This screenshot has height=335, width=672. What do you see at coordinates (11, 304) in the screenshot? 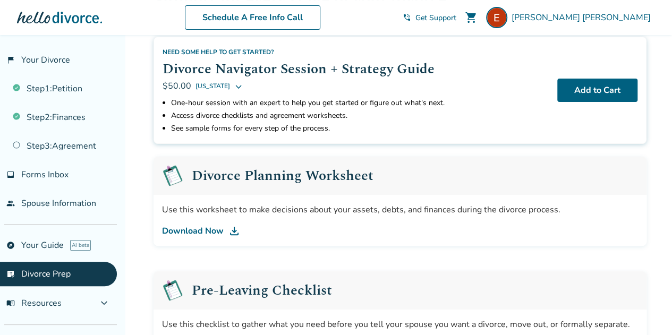
I see `span: menu_book` at bounding box center [11, 304].